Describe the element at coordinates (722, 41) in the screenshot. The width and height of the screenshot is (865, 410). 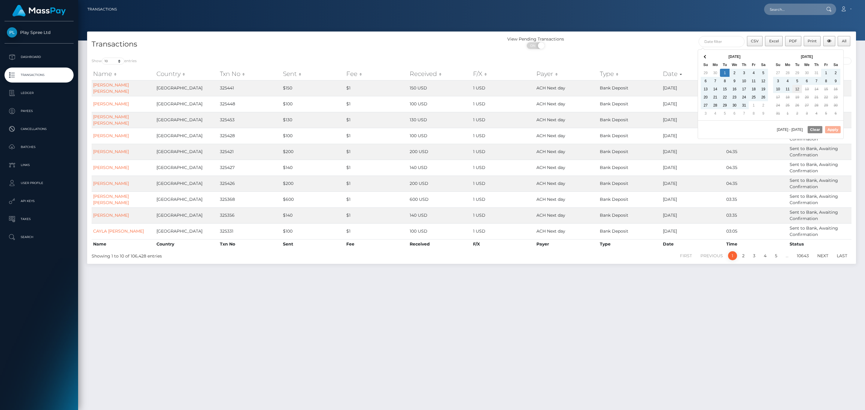
I see `input: Date filter` at that location.